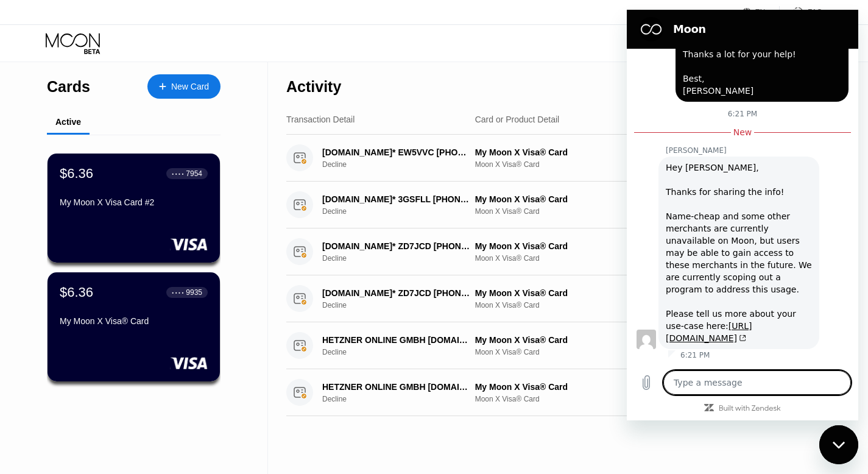  I want to click on button: Upload file, so click(20, 373).